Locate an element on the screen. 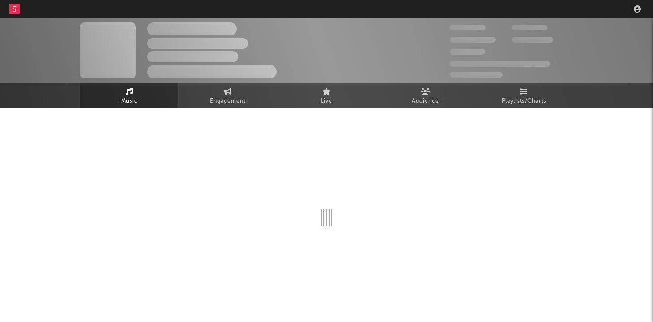  a: Live is located at coordinates (327, 95).